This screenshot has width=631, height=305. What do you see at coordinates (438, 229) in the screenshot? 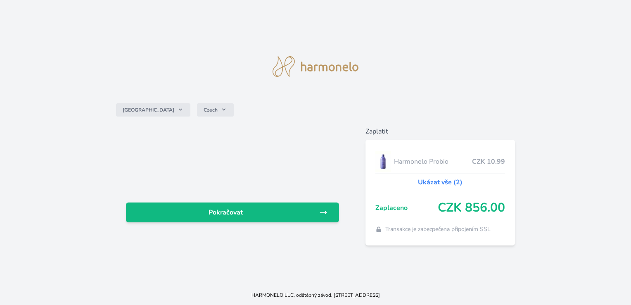
I see `span: Transakce je zabezpečena připojením SSL` at bounding box center [438, 229].